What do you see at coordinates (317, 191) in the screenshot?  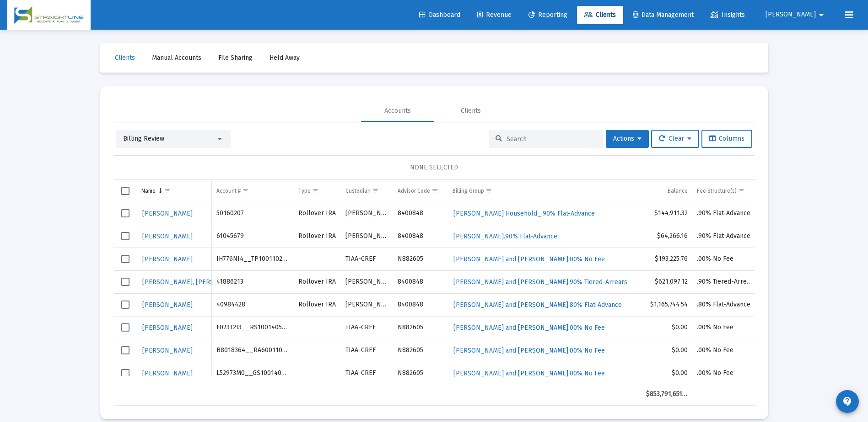 I see `td: Column Type` at bounding box center [317, 191].